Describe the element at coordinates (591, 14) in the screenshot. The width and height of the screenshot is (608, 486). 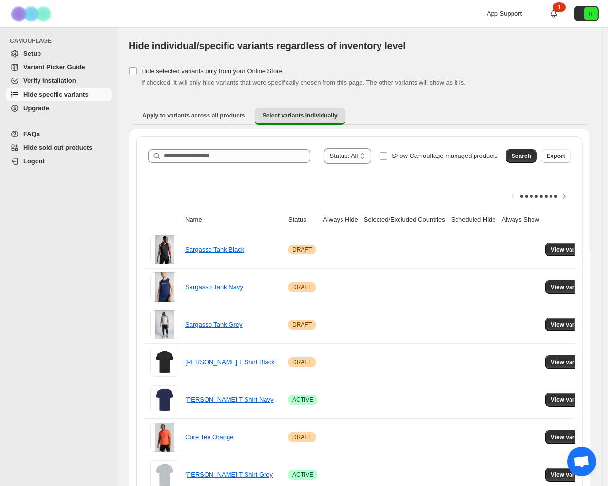
I see `text: R` at that location.